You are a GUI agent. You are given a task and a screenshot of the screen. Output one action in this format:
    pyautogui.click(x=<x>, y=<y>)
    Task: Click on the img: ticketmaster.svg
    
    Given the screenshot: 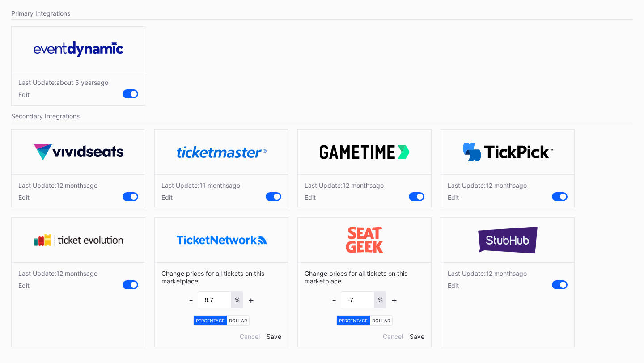 What is the action you would take?
    pyautogui.click(x=221, y=152)
    